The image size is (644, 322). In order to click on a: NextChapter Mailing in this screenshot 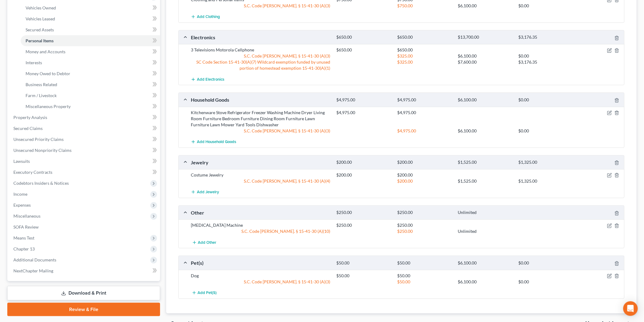, I will do `click(84, 271)`.